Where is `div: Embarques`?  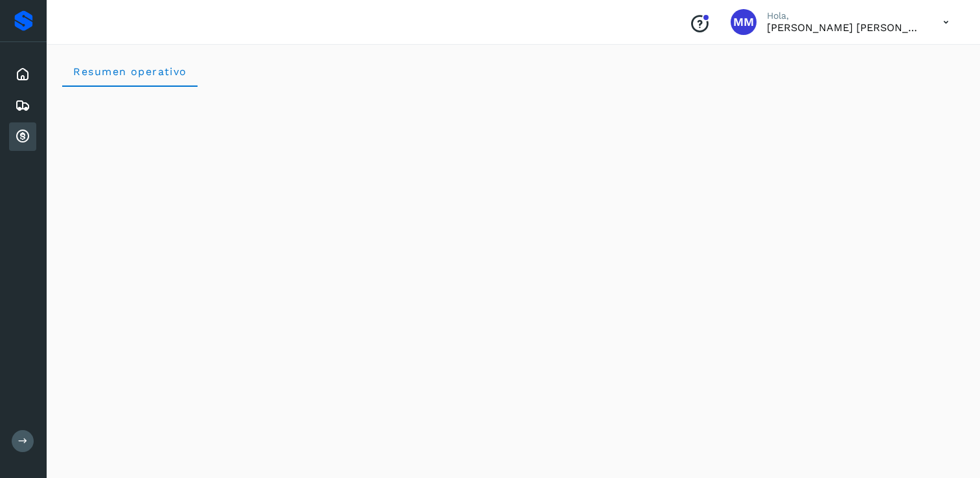 div: Embarques is located at coordinates (23, 106).